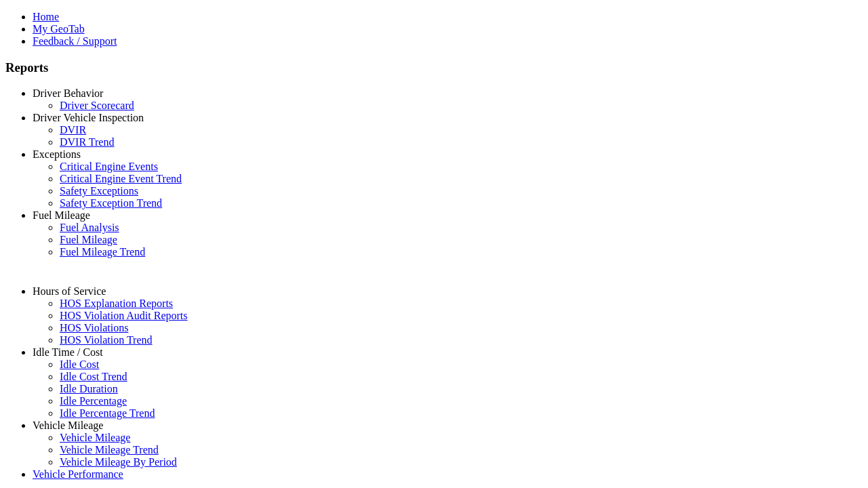  Describe the element at coordinates (121, 178) in the screenshot. I see `a: Critical Engine Event Trend` at that location.